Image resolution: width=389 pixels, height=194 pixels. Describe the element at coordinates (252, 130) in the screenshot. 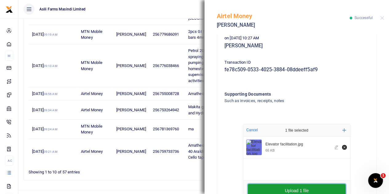

I see `button: Cancel` at that location.